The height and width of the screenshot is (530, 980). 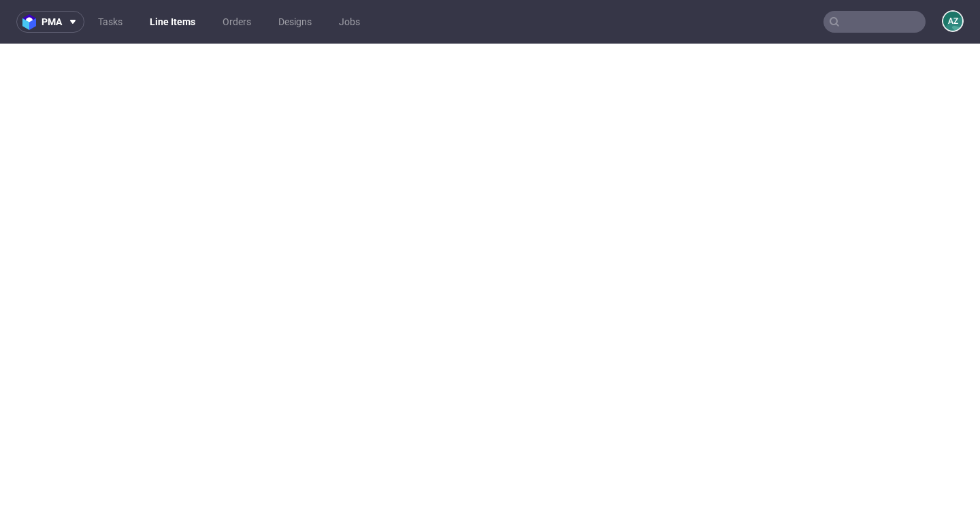 What do you see at coordinates (237, 22) in the screenshot?
I see `a: Orders` at bounding box center [237, 22].